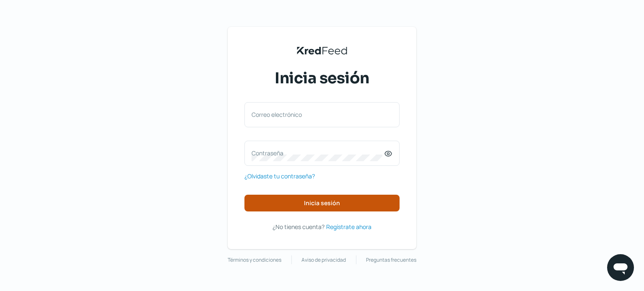 The width and height of the screenshot is (644, 291). Describe the element at coordinates (322, 203) in the screenshot. I see `button: Inicia sesión` at that location.